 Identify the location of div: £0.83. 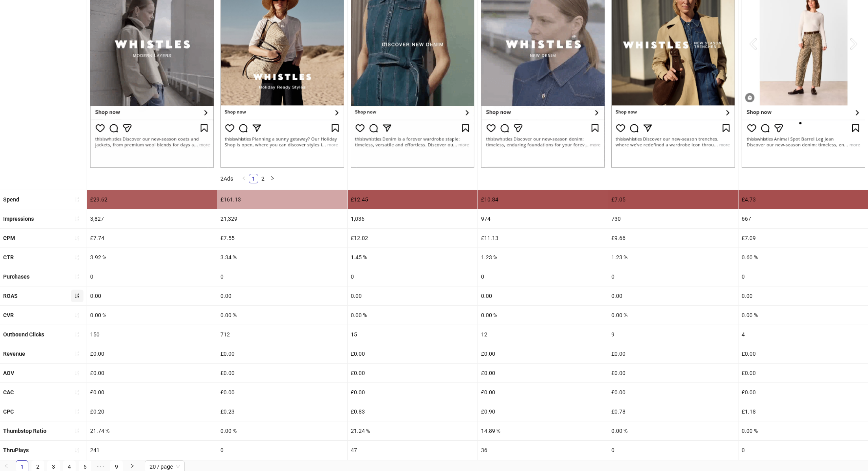
(412, 412).